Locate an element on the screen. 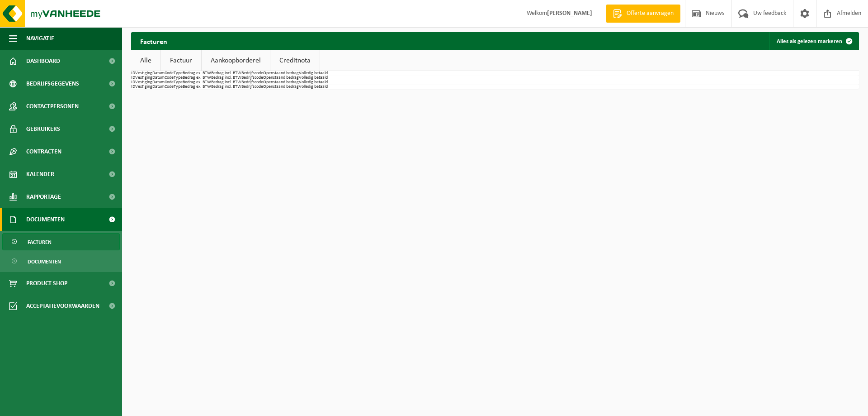 The height and width of the screenshot is (416, 868). span: Product Shop is located at coordinates (47, 283).